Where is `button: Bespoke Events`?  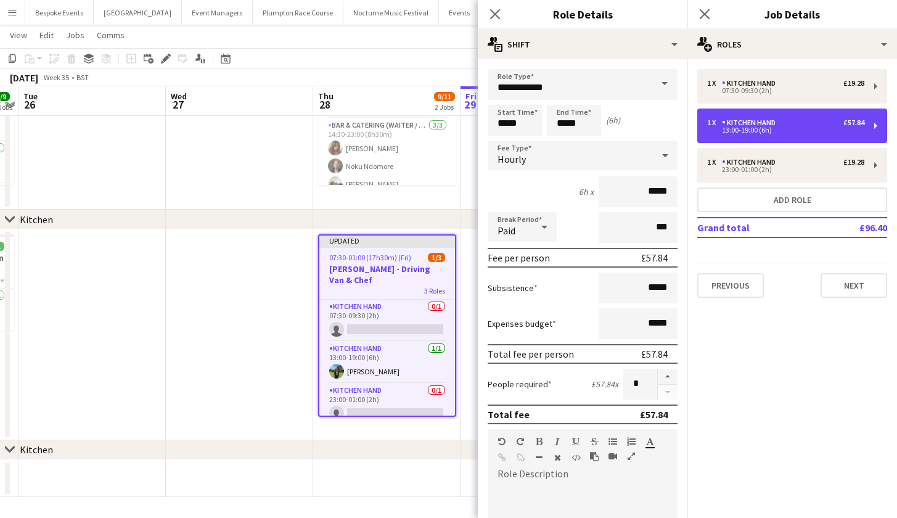 button: Bespoke Events is located at coordinates (59, 12).